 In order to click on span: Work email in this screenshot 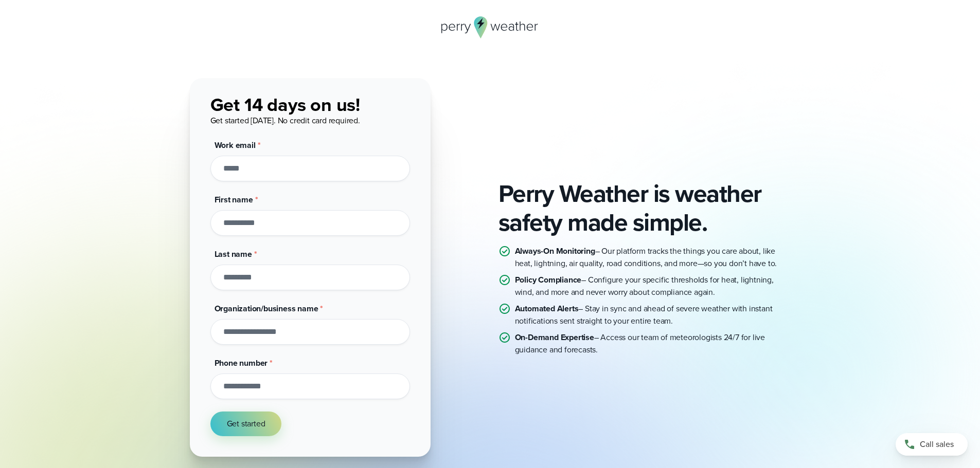, I will do `click(235, 145)`.